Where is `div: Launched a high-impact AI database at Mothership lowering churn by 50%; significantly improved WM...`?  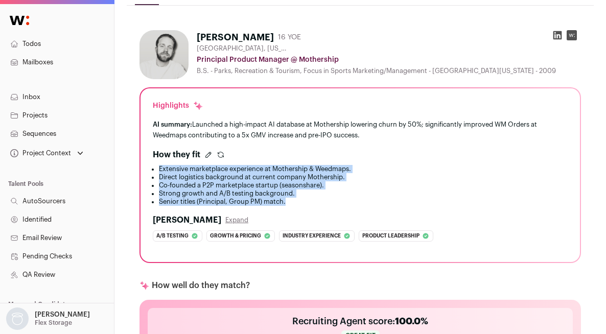
div: Launched a high-impact AI database at Mothership lowering churn by 50%; significantly improved WM... is located at coordinates (360, 130).